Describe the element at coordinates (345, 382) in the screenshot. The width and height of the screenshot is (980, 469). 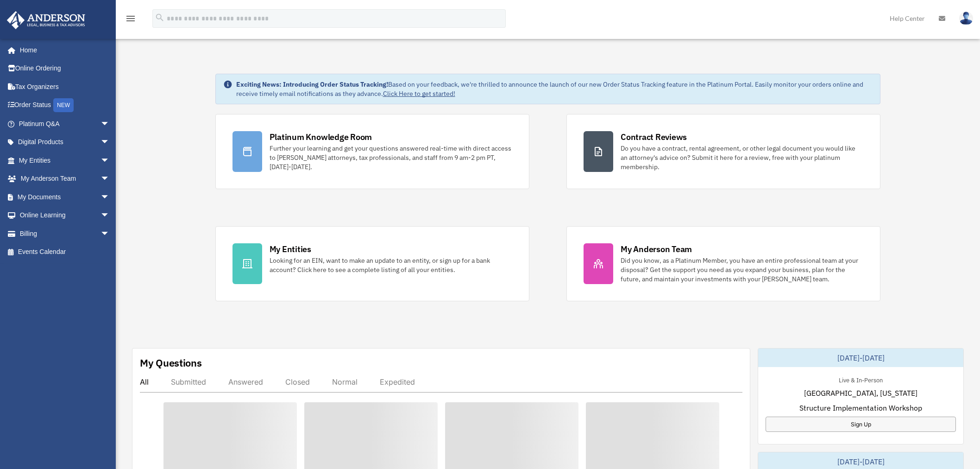
I see `div: Normal` at that location.